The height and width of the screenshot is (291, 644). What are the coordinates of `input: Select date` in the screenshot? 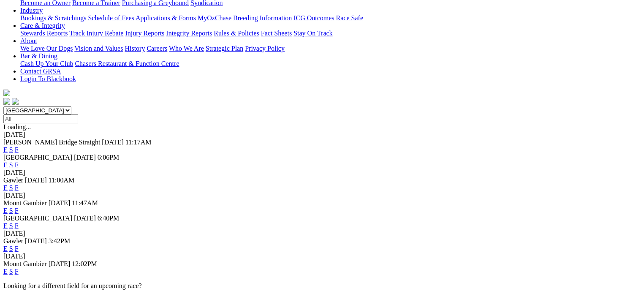 It's located at (41, 119).